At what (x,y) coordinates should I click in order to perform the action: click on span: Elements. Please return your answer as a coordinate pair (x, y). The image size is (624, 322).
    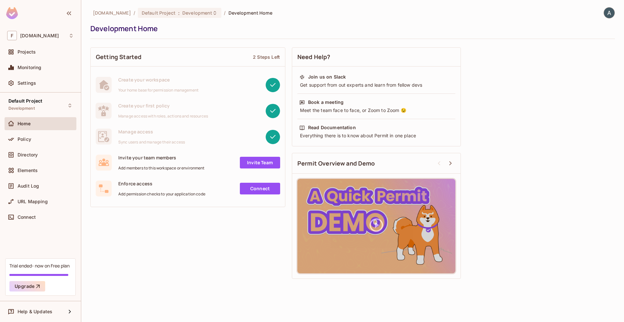
    Looking at the image, I should click on (28, 171).